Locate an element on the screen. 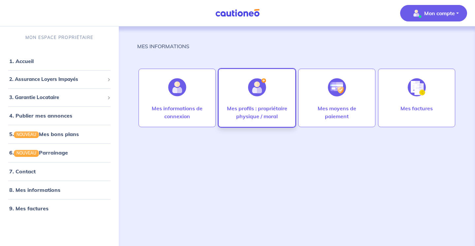  div: 7. Contact is located at coordinates (59, 171).